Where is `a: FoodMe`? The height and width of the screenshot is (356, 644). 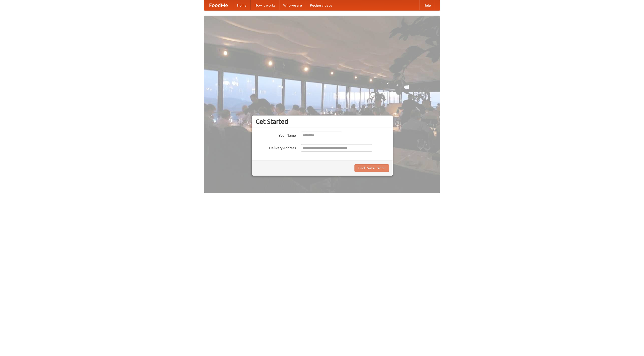
a: FoodMe is located at coordinates (218, 5).